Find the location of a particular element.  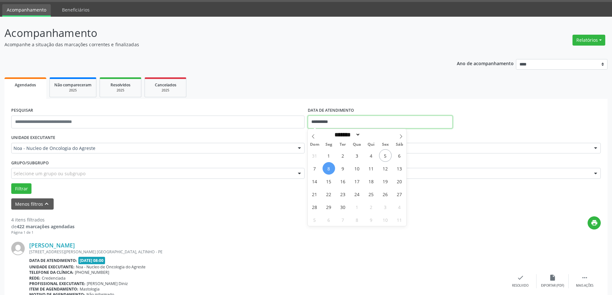

a: Beneficiários is located at coordinates (76, 10).